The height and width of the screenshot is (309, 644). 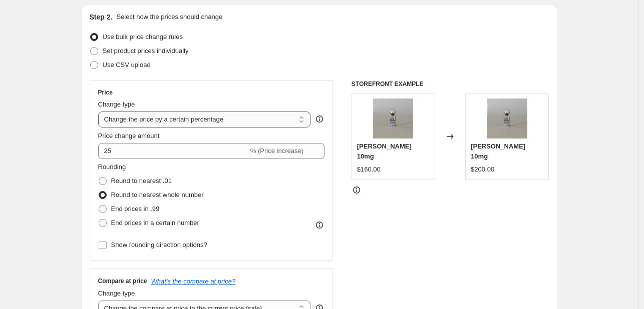 I want to click on span: End prices in .99, so click(x=135, y=209).